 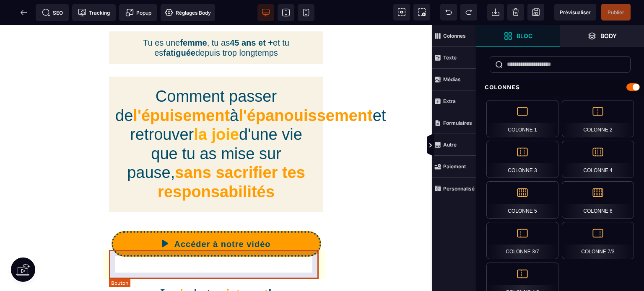 I want to click on div: Colonne 3/7, so click(x=522, y=240).